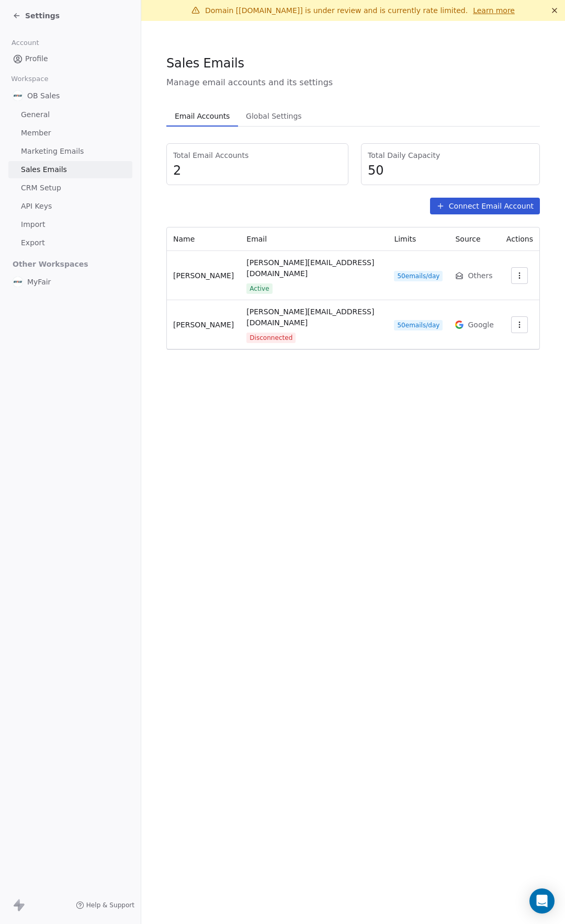  Describe the element at coordinates (479, 275) in the screenshot. I see `span: Others` at that location.